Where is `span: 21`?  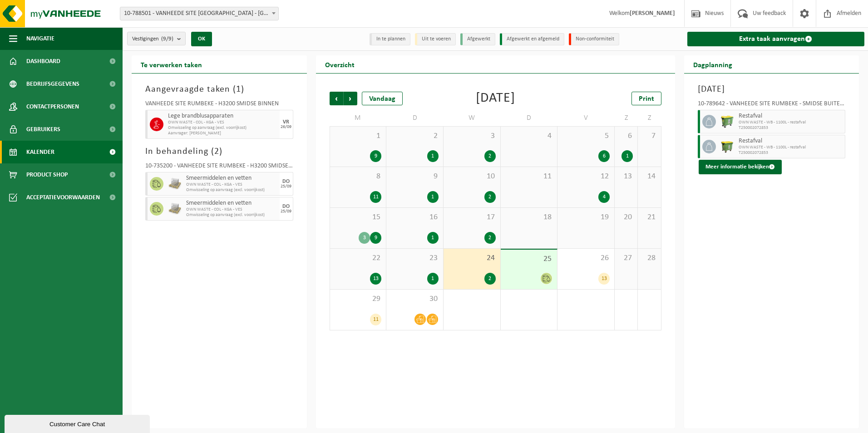 span: 21 is located at coordinates (649, 217).